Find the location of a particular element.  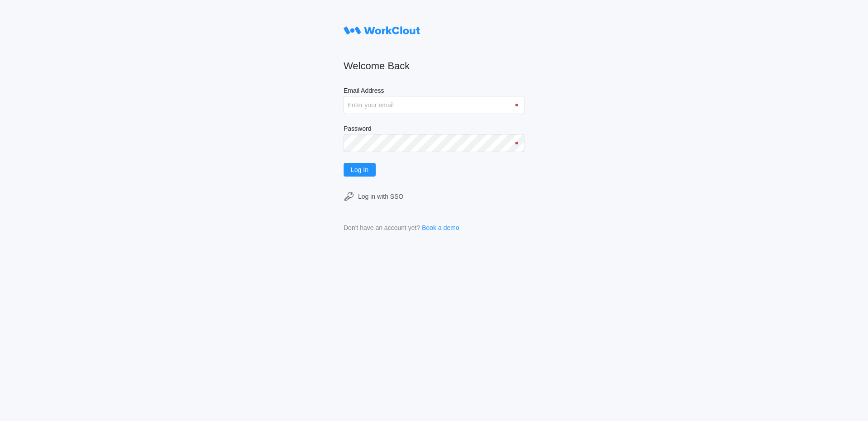

input: Enter your email is located at coordinates (434, 105).